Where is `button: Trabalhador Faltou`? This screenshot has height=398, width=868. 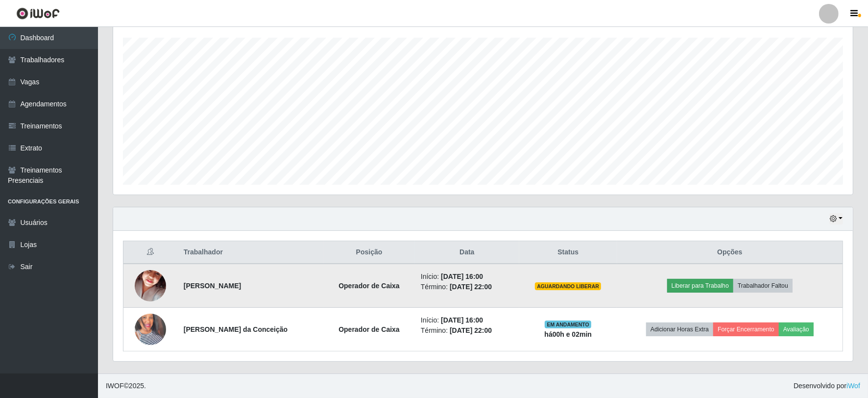 button: Trabalhador Faltou is located at coordinates (762, 285).